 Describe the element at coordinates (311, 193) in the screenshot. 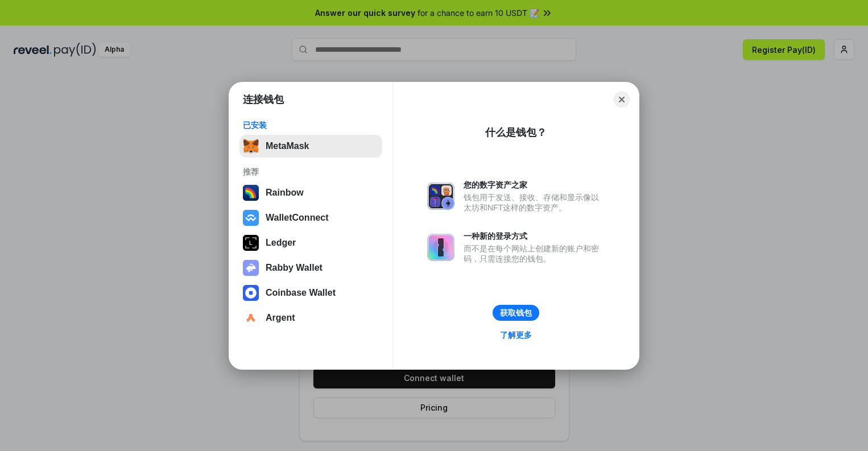

I see `button: Rainbow` at that location.